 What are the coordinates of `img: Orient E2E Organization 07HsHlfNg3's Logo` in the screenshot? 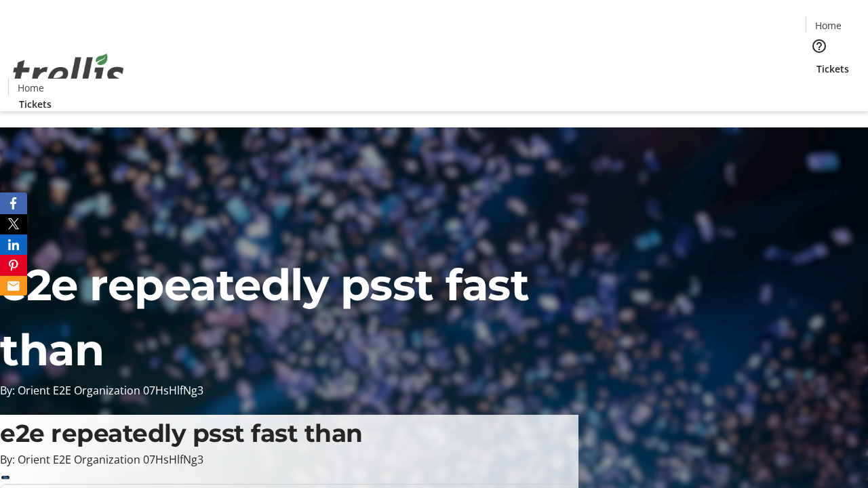 It's located at (68, 72).